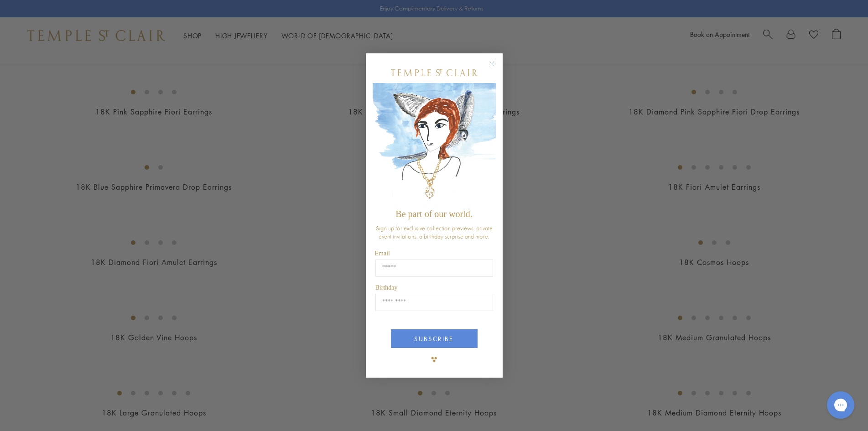 The image size is (868, 431). What do you see at coordinates (382, 253) in the screenshot?
I see `span: Email` at bounding box center [382, 253].